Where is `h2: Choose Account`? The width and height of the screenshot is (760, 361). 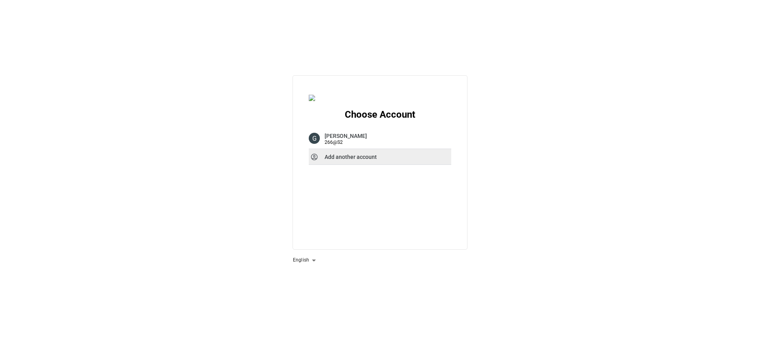
h2: Choose Account is located at coordinates (380, 114).